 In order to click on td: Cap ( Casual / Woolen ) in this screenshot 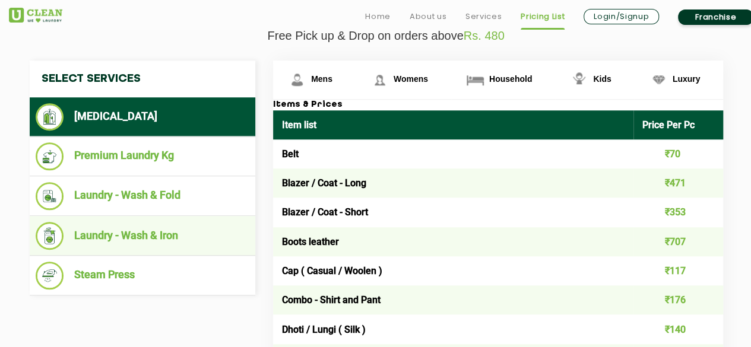, I will do `click(453, 271)`.